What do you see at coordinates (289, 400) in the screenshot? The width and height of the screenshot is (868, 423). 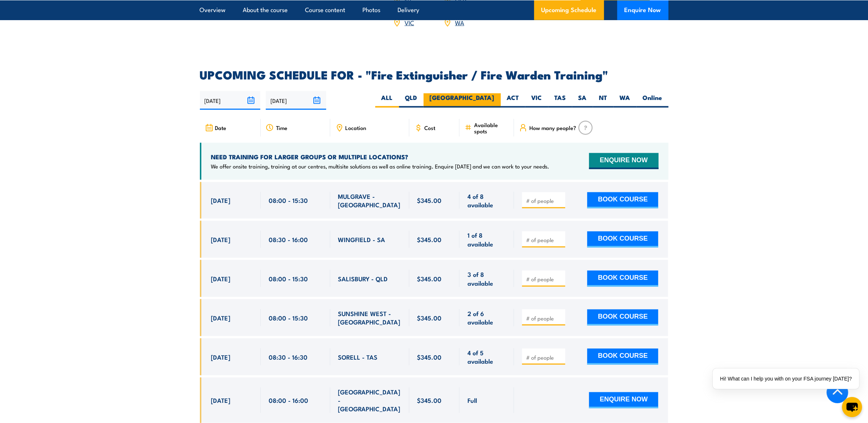 I see `span: 08:00 - 16:00` at bounding box center [289, 400].